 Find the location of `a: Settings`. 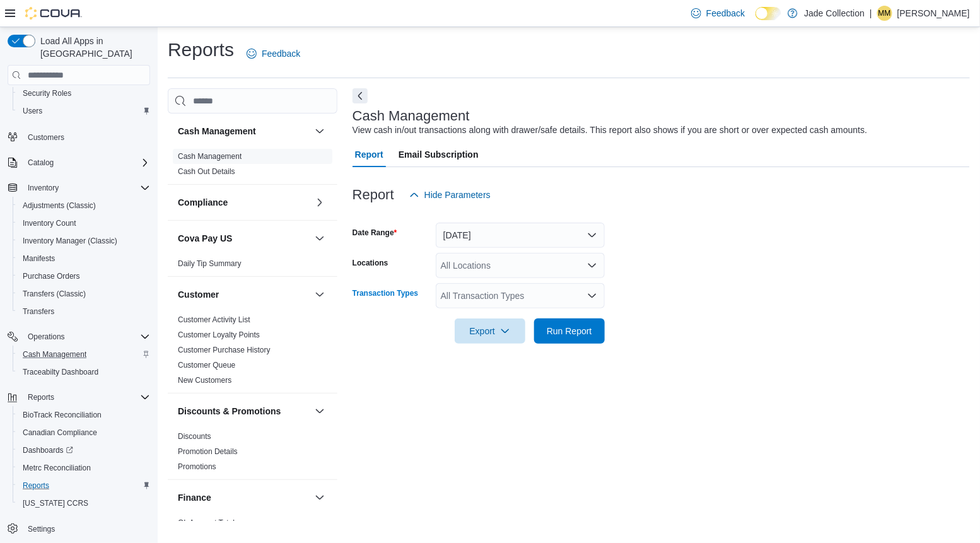

a: Settings is located at coordinates (41, 530).